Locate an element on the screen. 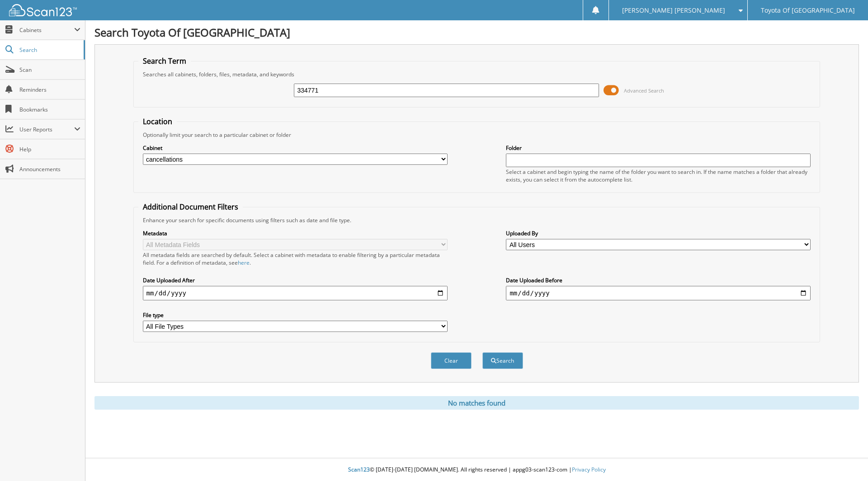 This screenshot has width=868, height=481. input: start is located at coordinates (295, 293).